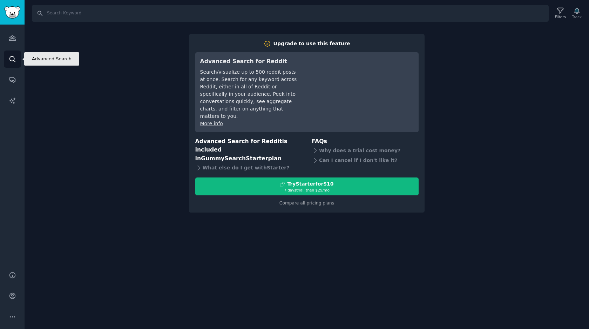 This screenshot has height=329, width=589. What do you see at coordinates (365, 141) in the screenshot?
I see `h3: FAQs` at bounding box center [365, 141].